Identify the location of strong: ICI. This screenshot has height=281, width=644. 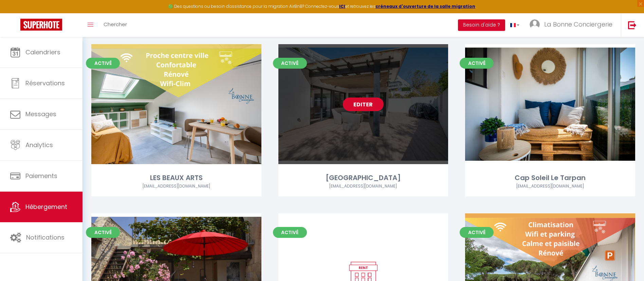
(342, 6).